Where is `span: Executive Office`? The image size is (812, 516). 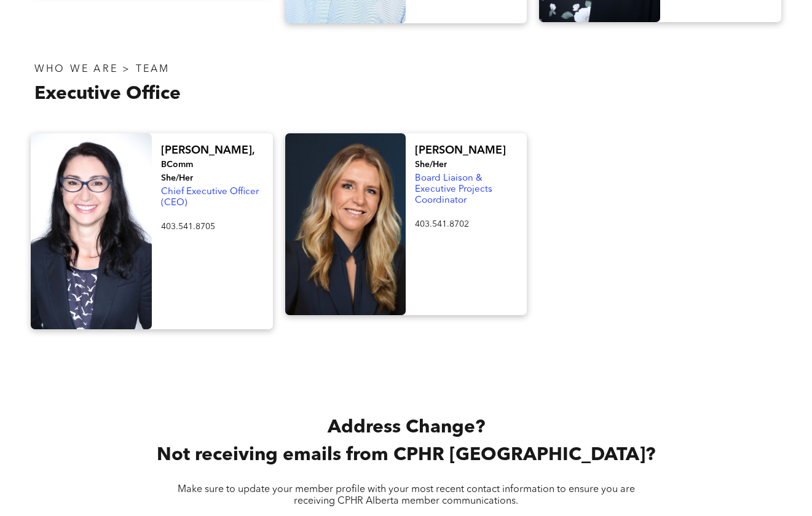
span: Executive Office is located at coordinates (107, 94).